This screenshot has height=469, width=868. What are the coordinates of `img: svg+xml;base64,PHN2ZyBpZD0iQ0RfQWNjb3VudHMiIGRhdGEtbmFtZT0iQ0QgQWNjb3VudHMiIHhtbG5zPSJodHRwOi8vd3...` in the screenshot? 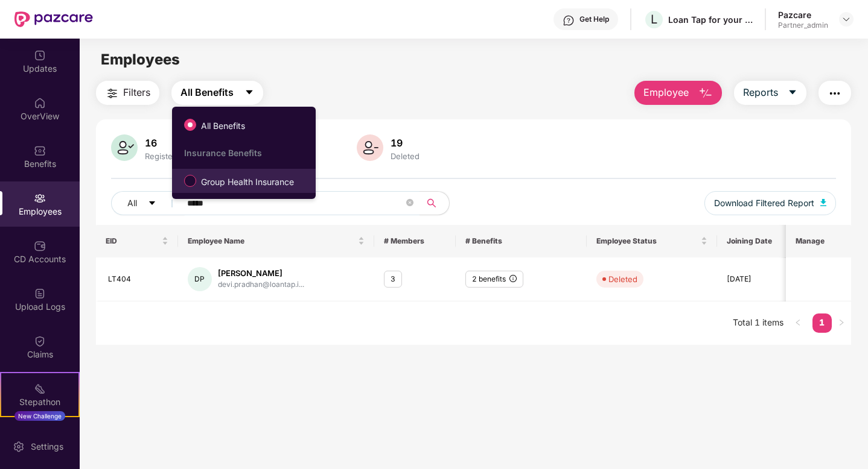 It's located at (39, 246).